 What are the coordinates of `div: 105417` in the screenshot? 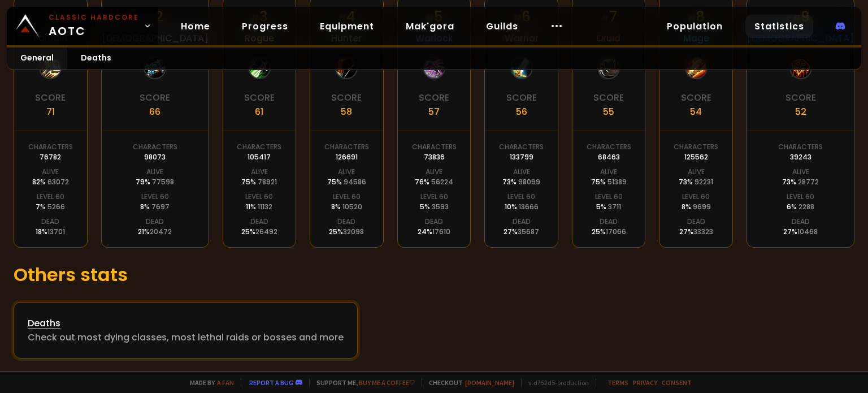 It's located at (259, 157).